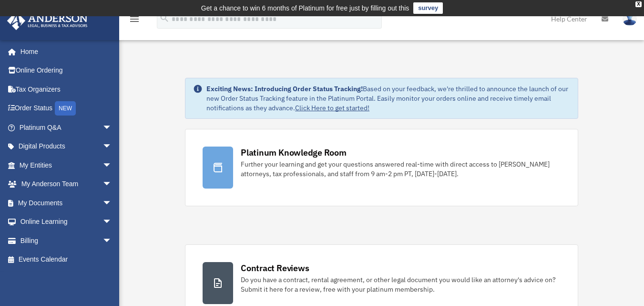 This screenshot has height=306, width=644. What do you see at coordinates (64, 51) in the screenshot?
I see `a: Home` at bounding box center [64, 51].